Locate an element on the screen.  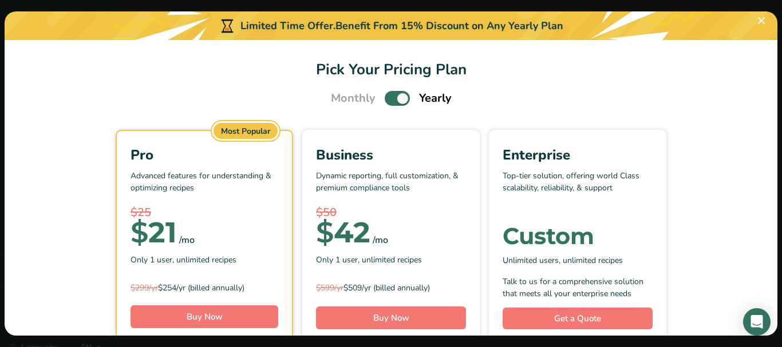
div: Custom is located at coordinates (577, 236).